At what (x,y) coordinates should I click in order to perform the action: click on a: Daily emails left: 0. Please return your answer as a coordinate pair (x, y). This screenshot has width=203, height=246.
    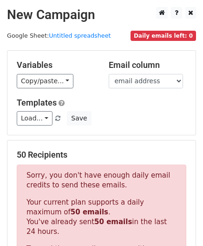
    Looking at the image, I should click on (163, 35).